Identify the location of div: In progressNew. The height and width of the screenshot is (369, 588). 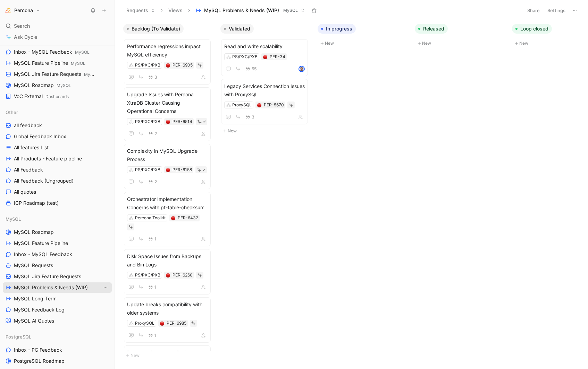
(363, 36).